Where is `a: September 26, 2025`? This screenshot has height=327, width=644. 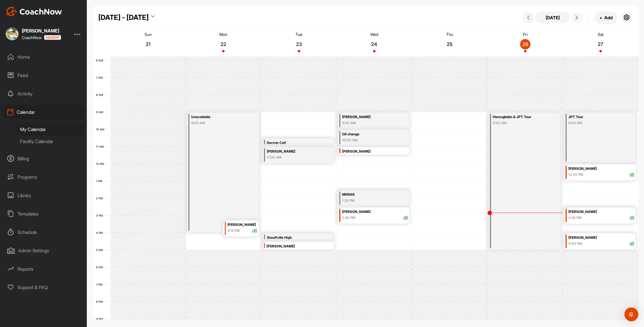 a: September 26, 2025 is located at coordinates (525, 43).